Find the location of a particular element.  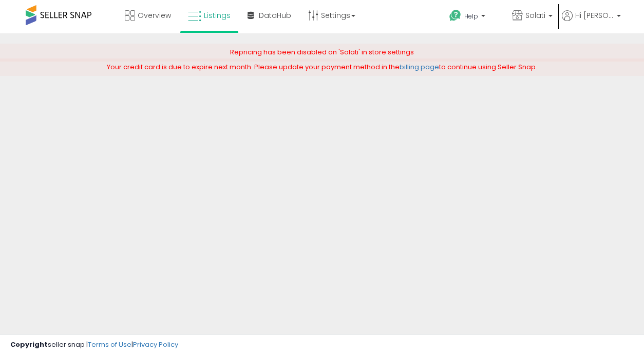

span: Overview is located at coordinates (154, 15).